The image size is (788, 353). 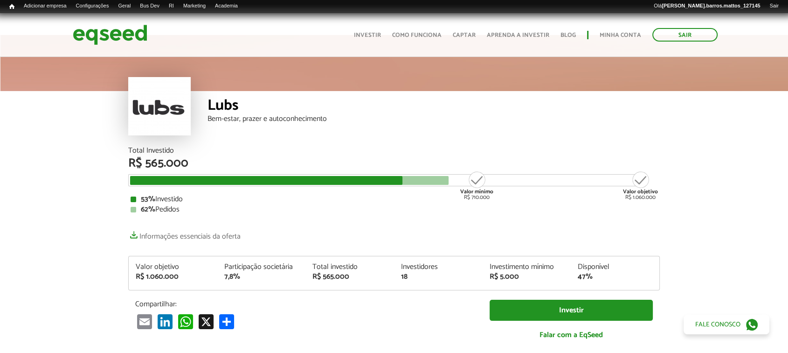 What do you see at coordinates (568, 35) in the screenshot?
I see `a: Blog` at bounding box center [568, 35].